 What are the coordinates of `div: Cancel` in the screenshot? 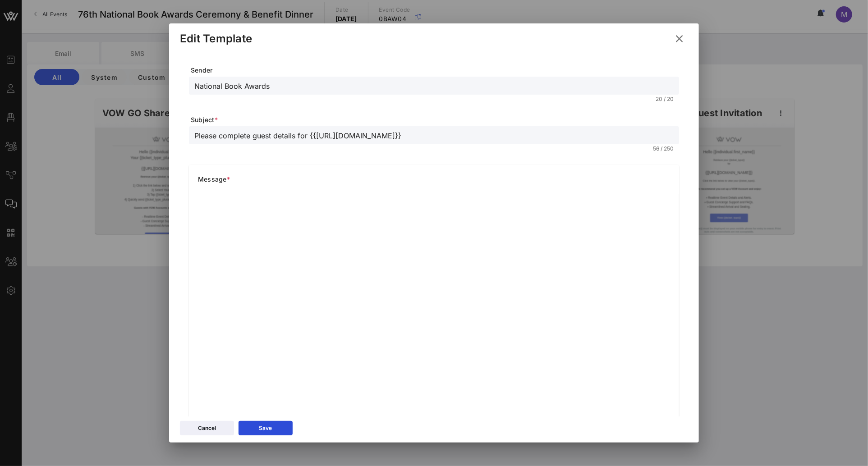 It's located at (207, 428).